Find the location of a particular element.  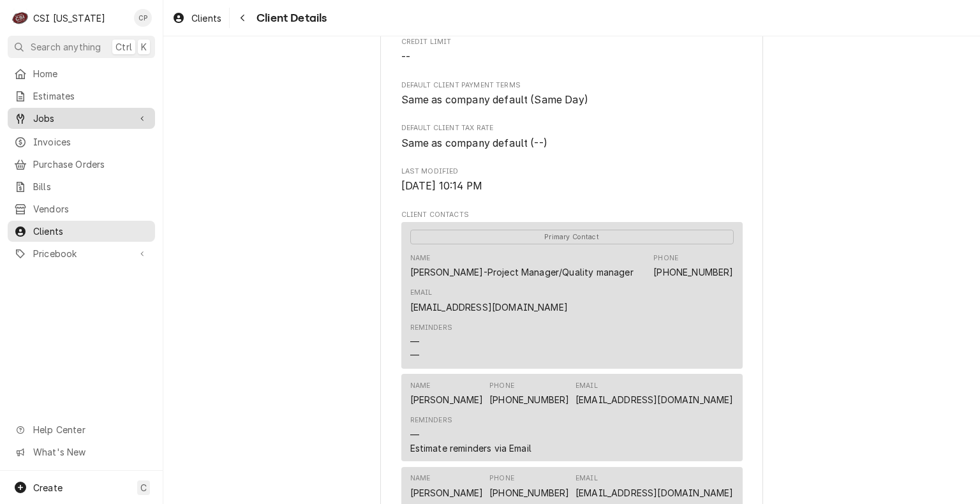

a: Go to Help Center is located at coordinates (81, 429).